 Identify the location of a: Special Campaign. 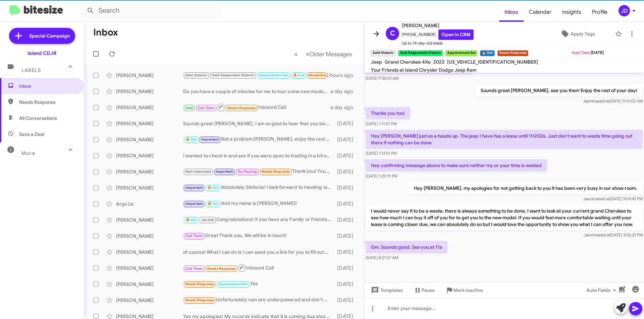
(42, 36).